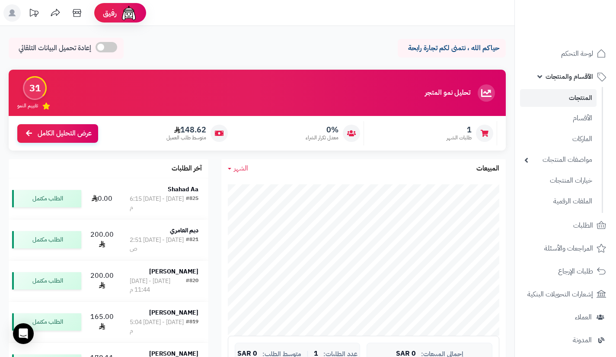 Image resolution: width=616 pixels, height=357 pixels. What do you see at coordinates (192, 203) in the screenshot?
I see `div: #825` at bounding box center [192, 203].